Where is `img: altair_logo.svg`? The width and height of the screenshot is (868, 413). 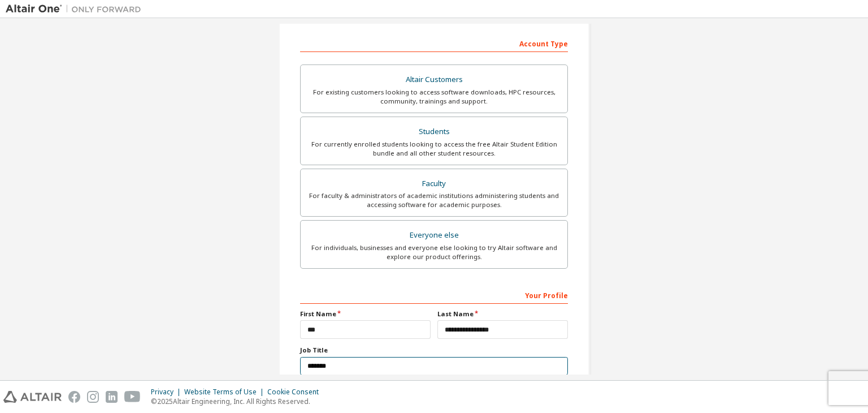
img: altair_logo.svg is located at coordinates (32, 396).